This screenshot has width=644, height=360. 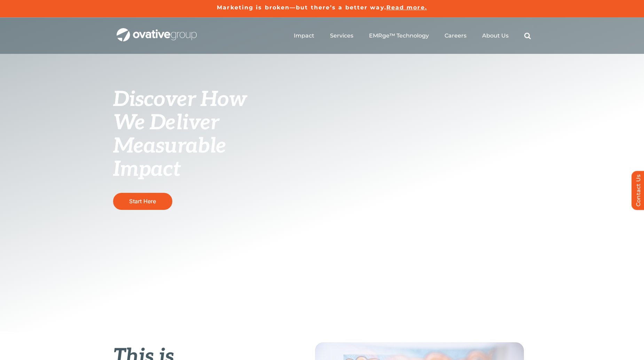 What do you see at coordinates (496, 36) in the screenshot?
I see `a: About Us` at bounding box center [496, 36].